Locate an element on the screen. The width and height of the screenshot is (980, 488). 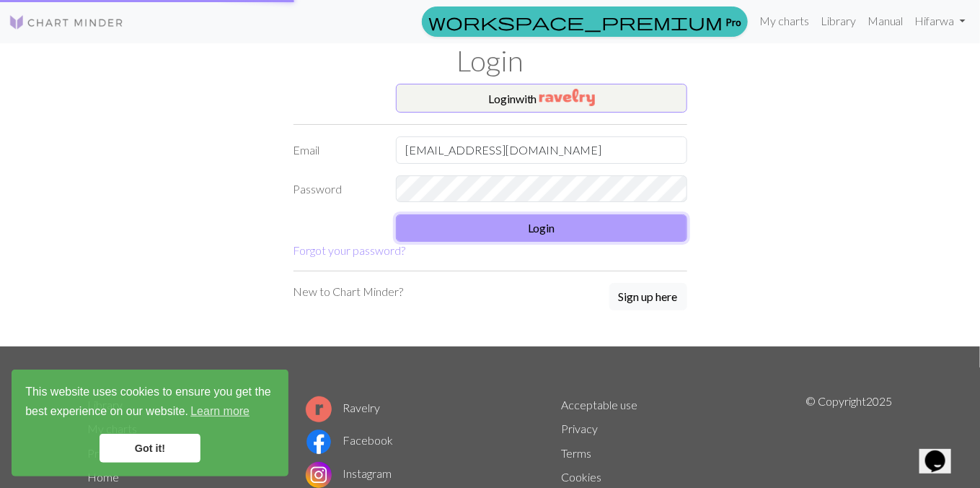
a: learn more about cookies is located at coordinates (220, 412).